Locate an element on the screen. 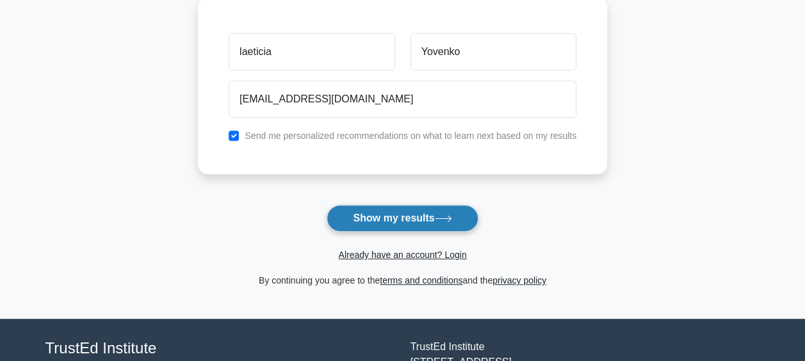  div: By continuing you agree to the and the is located at coordinates (402, 280).